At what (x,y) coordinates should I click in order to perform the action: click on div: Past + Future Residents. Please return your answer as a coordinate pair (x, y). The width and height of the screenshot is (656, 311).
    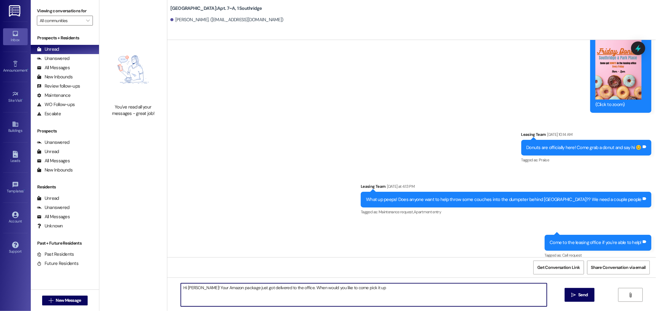
    Looking at the image, I should click on (65, 243).